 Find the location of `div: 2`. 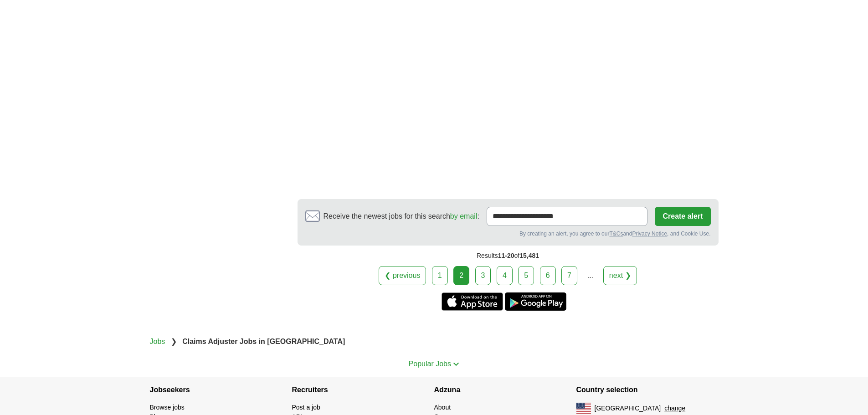

div: 2 is located at coordinates (462, 276).